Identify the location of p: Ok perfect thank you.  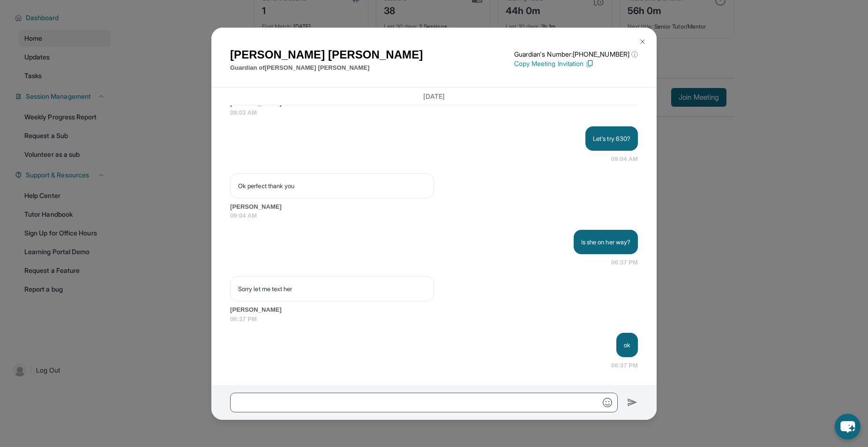
(332, 186).